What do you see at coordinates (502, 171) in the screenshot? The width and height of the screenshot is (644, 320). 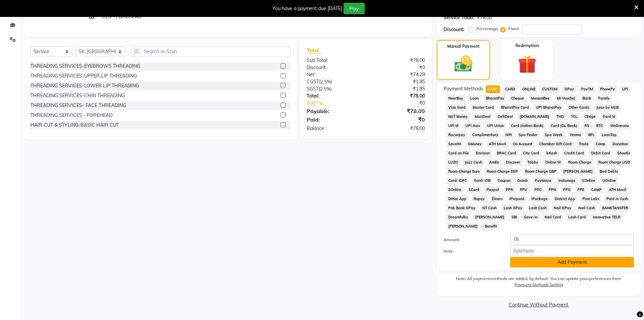 I see `span: Room Charge EGP` at bounding box center [502, 171].